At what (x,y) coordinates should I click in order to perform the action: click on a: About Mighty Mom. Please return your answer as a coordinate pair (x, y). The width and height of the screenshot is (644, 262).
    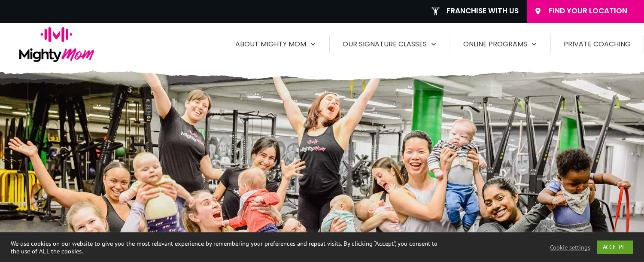
    Looking at the image, I should click on (275, 44).